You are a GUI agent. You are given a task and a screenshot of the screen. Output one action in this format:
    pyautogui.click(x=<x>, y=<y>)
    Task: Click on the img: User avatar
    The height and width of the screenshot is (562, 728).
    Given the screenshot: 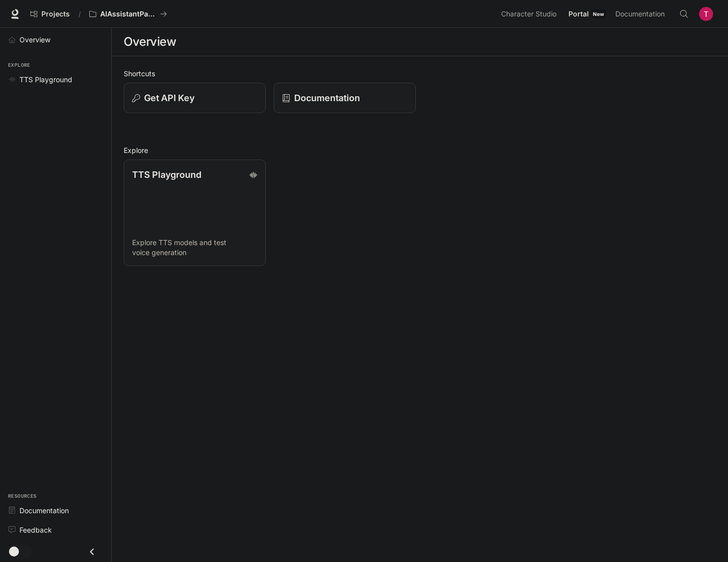 What is the action you would take?
    pyautogui.click(x=706, y=14)
    